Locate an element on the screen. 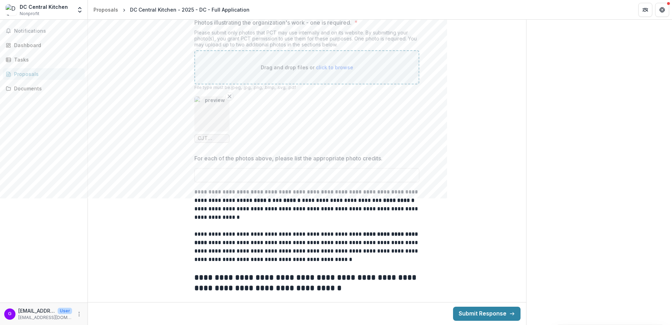  div: Tasks is located at coordinates (46, 59).